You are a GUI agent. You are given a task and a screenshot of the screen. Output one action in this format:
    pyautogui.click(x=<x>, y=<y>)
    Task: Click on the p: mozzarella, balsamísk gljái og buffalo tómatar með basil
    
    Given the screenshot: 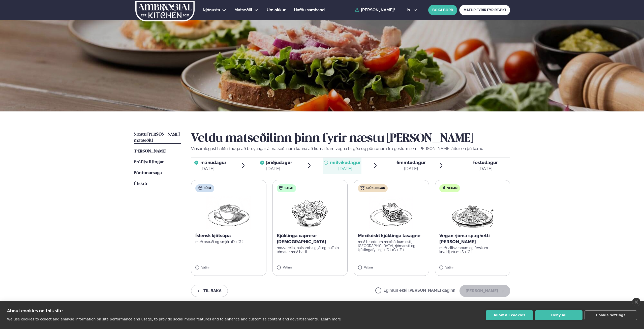 What is the action you would take?
    pyautogui.click(x=310, y=250)
    